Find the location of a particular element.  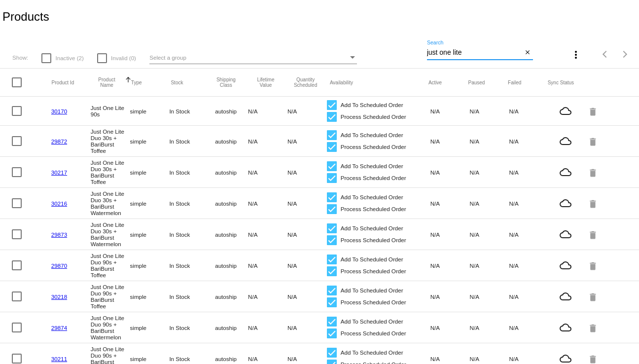

mat-select: Select a group is located at coordinates (253, 58).